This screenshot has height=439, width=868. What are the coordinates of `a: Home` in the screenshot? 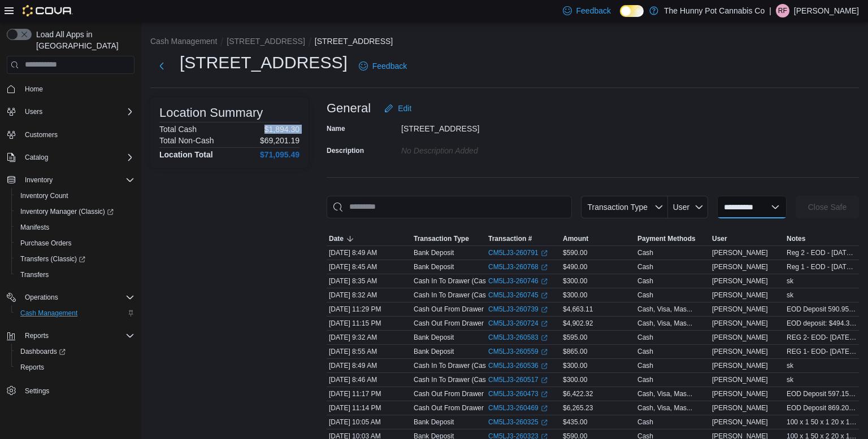 It's located at (34, 89).